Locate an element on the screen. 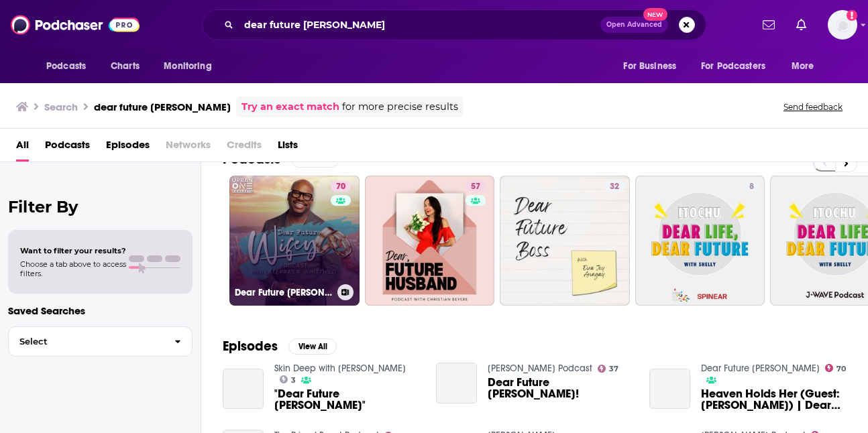 Image resolution: width=868 pixels, height=433 pixels. a: 3 is located at coordinates (288, 379).